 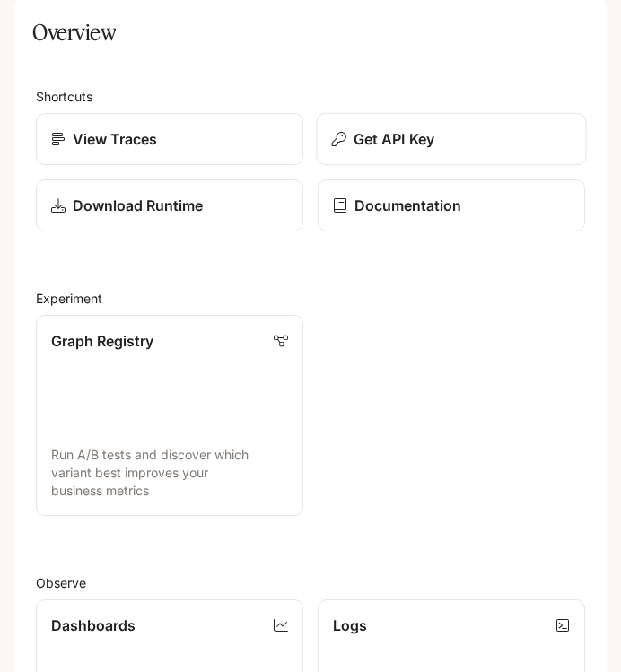 What do you see at coordinates (394, 140) in the screenshot?
I see `p: Get API Key` at bounding box center [394, 140].